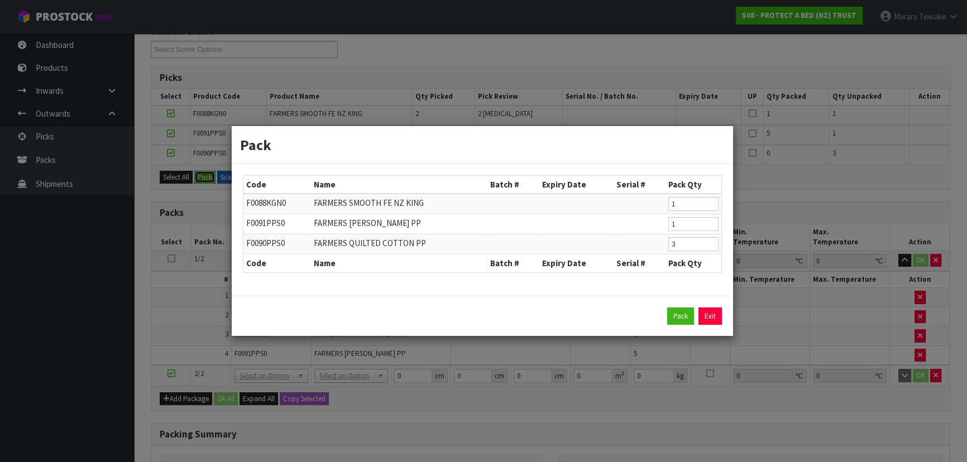 The width and height of the screenshot is (967, 462). I want to click on span: F0091PPS0, so click(265, 223).